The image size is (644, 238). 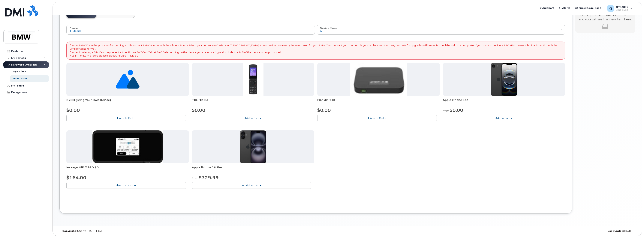 I want to click on img: cut_small_inseego_5G.jpg, so click(x=128, y=147).